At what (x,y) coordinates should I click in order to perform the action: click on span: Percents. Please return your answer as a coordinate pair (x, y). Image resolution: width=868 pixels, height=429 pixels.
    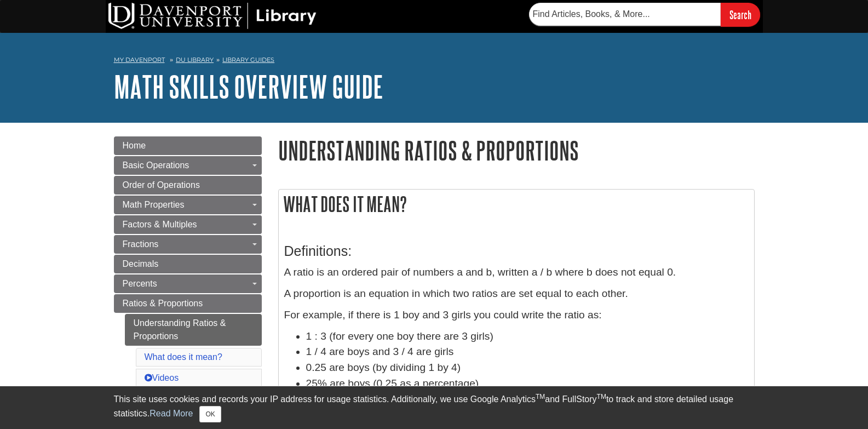
    Looking at the image, I should click on (139, 283).